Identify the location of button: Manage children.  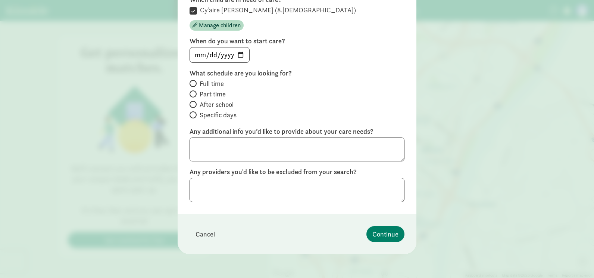
(216, 25).